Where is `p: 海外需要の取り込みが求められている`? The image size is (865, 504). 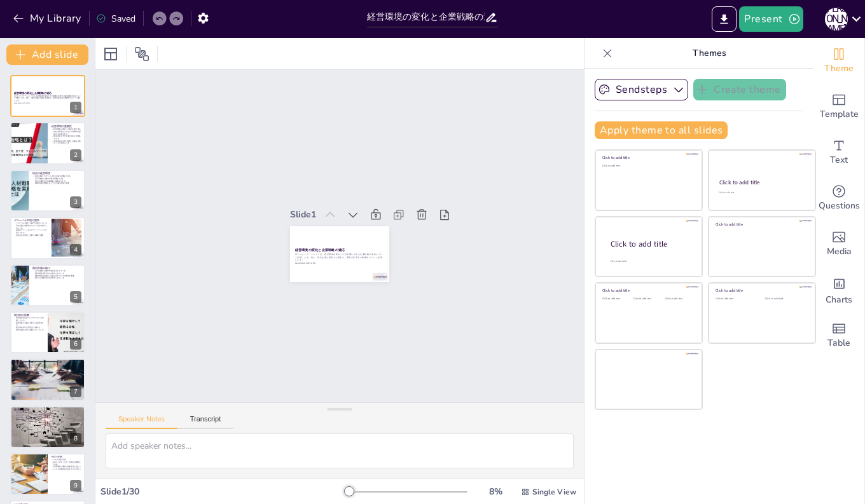
p: 海外需要の取り込みが求められている is located at coordinates (57, 274).